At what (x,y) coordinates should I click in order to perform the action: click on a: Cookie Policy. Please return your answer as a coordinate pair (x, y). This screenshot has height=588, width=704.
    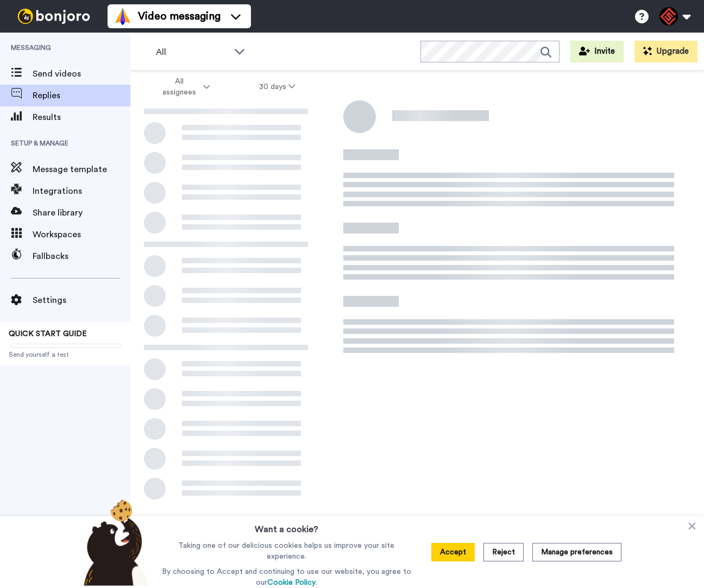
    Looking at the image, I should click on (291, 582).